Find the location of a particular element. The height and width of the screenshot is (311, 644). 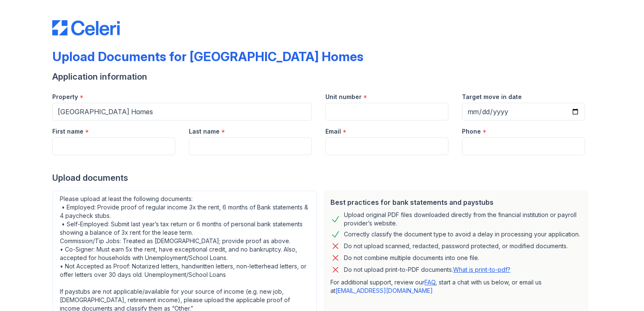

label: Last name is located at coordinates (204, 131).